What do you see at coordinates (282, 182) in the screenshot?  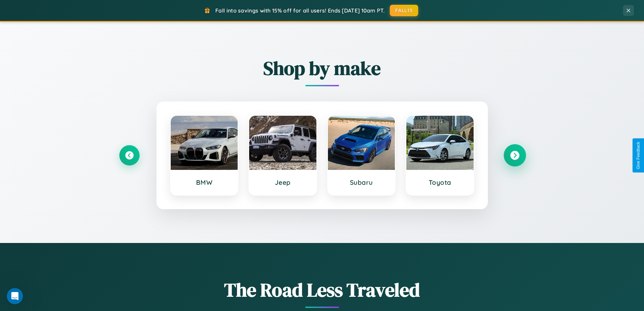 I see `h3: Jeep` at bounding box center [282, 182].